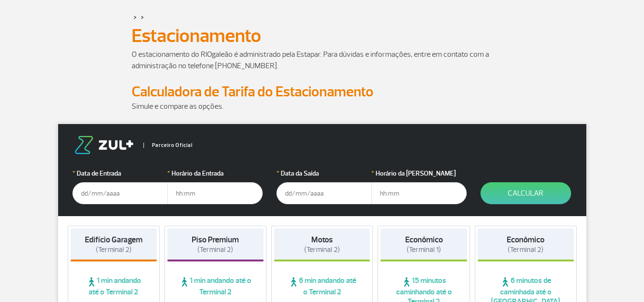 The image size is (644, 302). Describe the element at coordinates (424, 250) in the screenshot. I see `span: (Terminal 1)` at that location.